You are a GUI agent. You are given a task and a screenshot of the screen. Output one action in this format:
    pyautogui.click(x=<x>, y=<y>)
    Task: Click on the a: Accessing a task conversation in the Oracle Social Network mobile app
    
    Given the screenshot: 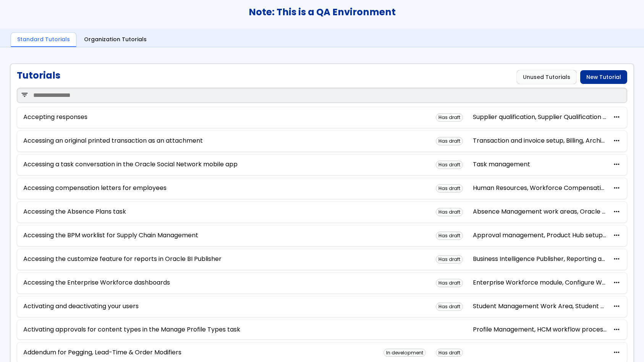 What is the action you would take?
    pyautogui.click(x=130, y=164)
    